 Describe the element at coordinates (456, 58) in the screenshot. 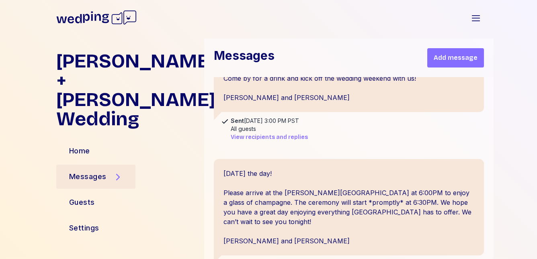

I see `span: Add message` at that location.